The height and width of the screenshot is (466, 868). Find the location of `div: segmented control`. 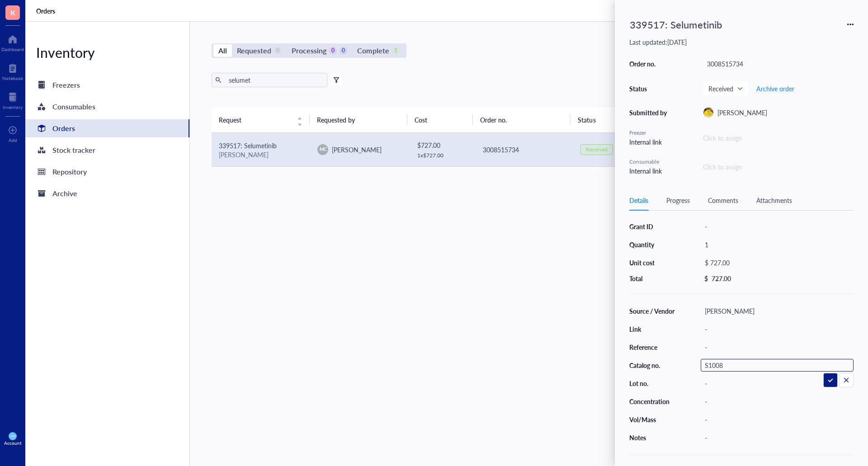

div: segmented control is located at coordinates (309, 50).